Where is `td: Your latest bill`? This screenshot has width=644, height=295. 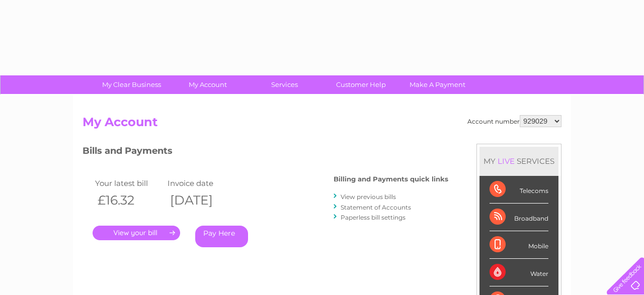 td: Your latest bill is located at coordinates (129, 183).